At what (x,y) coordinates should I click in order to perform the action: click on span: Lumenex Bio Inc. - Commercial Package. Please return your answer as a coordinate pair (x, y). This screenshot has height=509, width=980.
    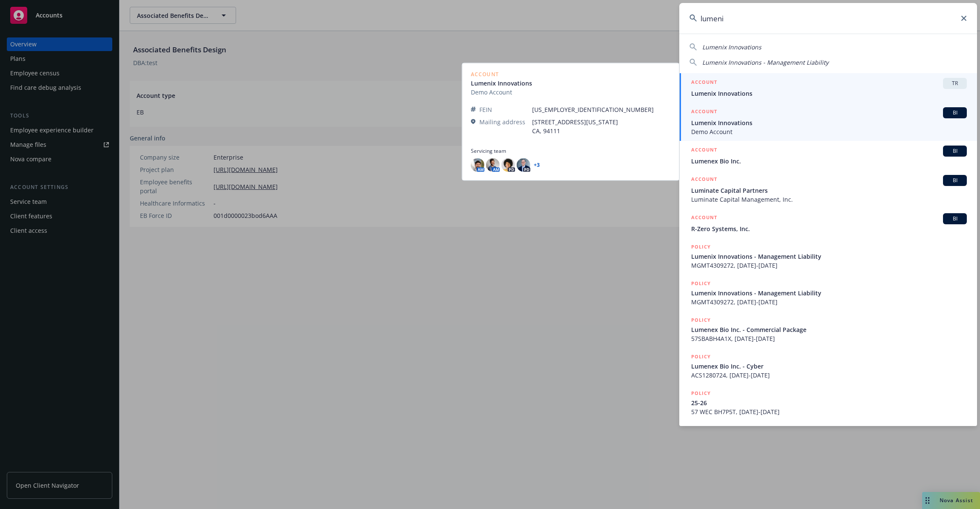
    Looking at the image, I should click on (829, 329).